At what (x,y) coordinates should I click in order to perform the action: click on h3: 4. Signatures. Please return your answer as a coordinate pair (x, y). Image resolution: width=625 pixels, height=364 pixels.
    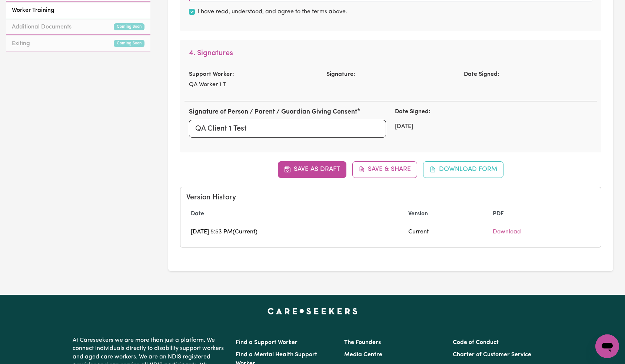
    Looking at the image, I should click on (390, 55).